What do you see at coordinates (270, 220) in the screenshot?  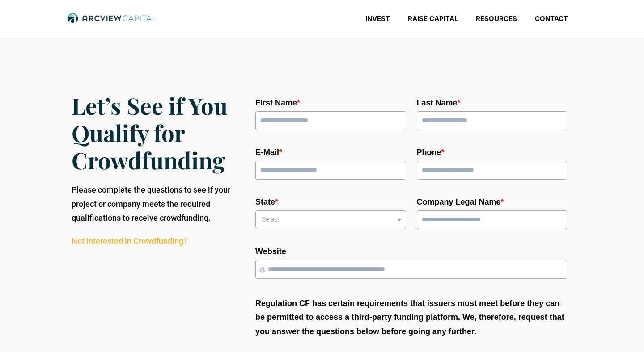 I see `span: Select` at bounding box center [270, 220].